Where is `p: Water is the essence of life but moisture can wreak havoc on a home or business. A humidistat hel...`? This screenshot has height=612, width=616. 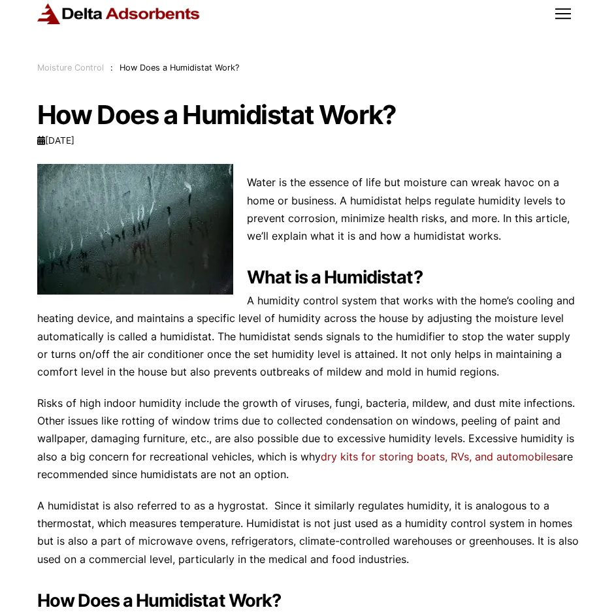
p: Water is the essence of life but moisture can wreak havoc on a home or business. A humidistat hel... is located at coordinates (308, 209).